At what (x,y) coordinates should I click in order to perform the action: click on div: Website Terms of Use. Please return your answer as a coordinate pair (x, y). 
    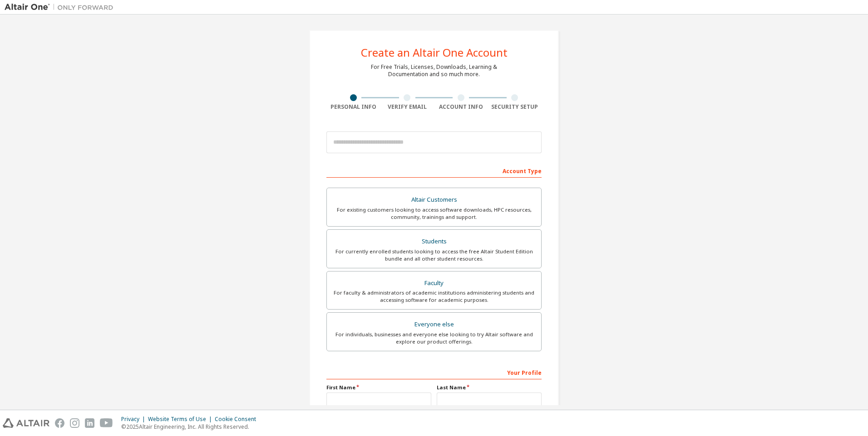
    Looking at the image, I should click on (181, 419).